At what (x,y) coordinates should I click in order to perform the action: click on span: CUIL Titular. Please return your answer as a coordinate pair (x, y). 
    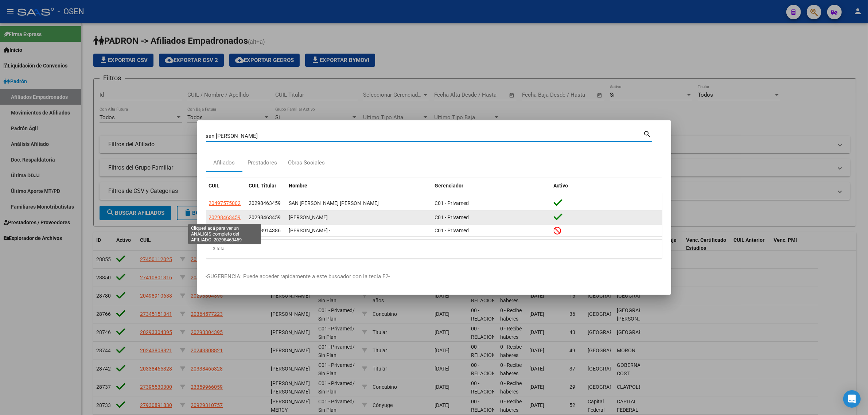
    Looking at the image, I should click on (263, 185).